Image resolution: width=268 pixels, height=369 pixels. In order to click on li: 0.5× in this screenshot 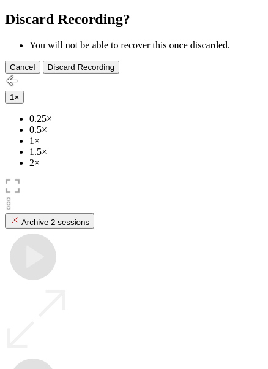, I will do `click(146, 130)`.